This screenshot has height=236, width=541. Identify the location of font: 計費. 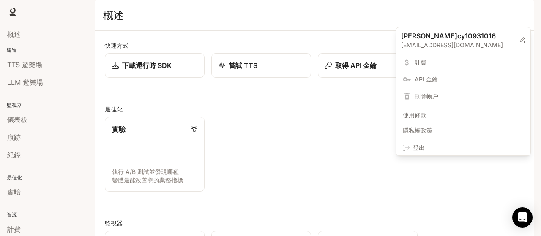
(420, 62).